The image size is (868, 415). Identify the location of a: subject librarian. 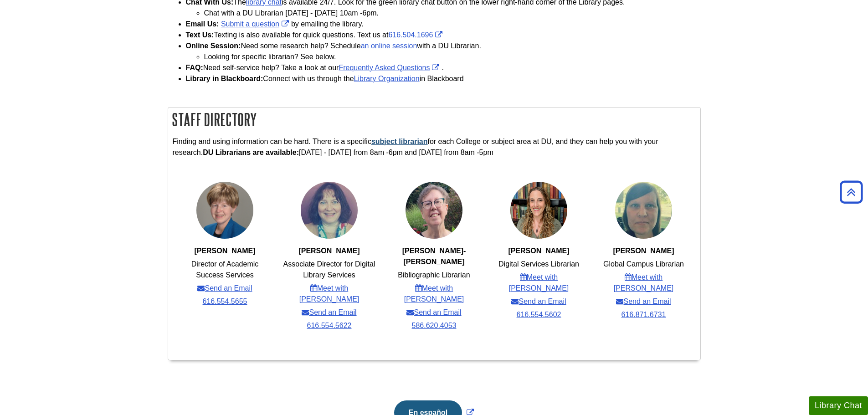
(399, 141).